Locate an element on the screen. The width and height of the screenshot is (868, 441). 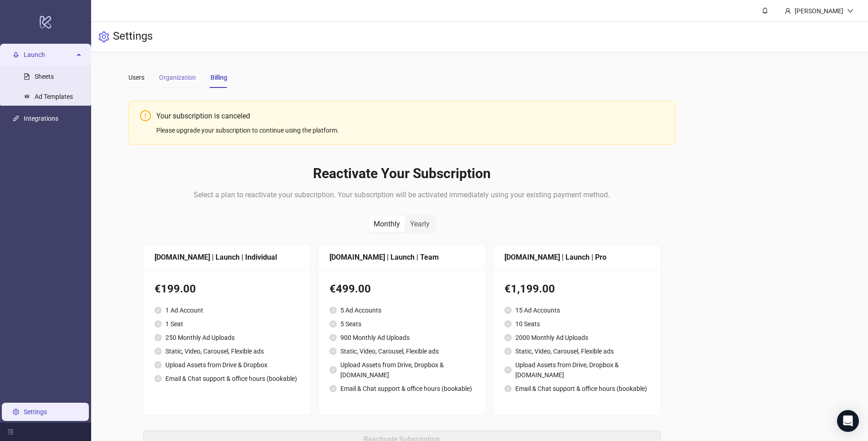
div: Your subscription is canceled is located at coordinates (410, 116).